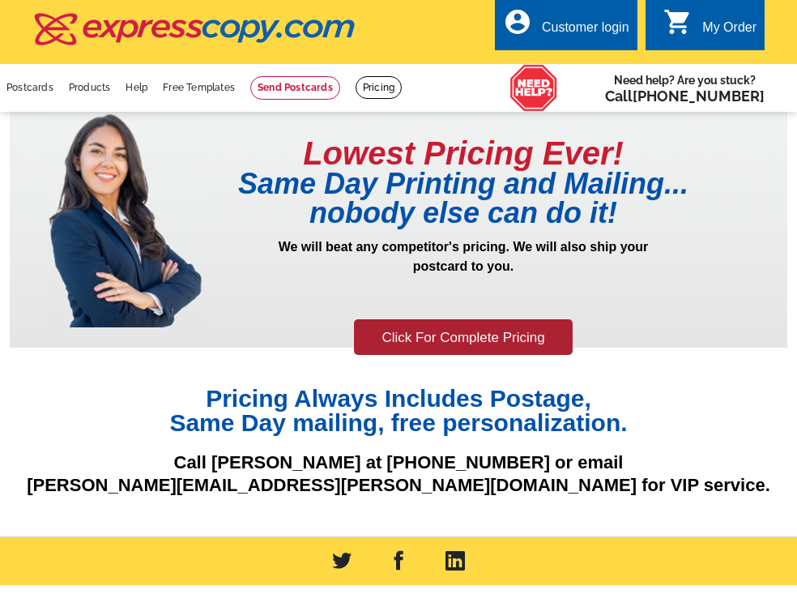  Describe the element at coordinates (464, 277) in the screenshot. I see `p: We will beat any competitor's pricing. We will also ship your postcard to you.` at that location.